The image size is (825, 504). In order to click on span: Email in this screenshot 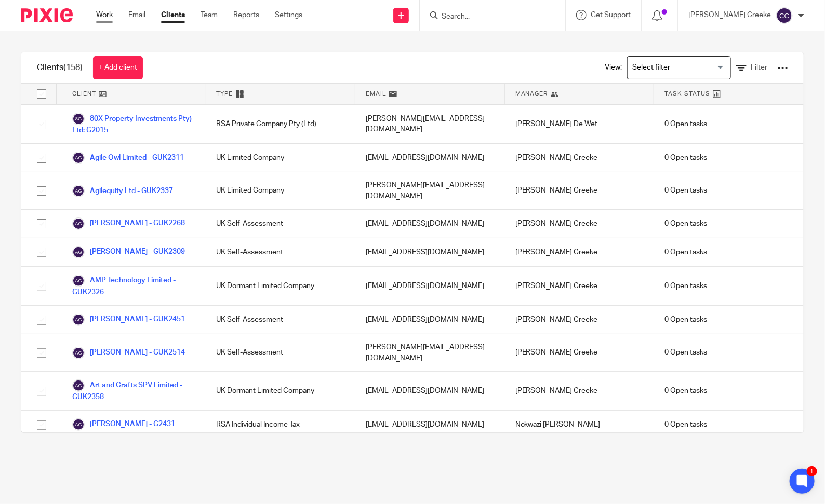, I will do `click(376, 93)`.